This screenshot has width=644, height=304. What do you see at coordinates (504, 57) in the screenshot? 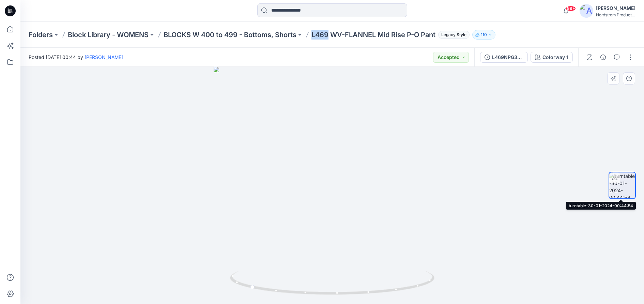
I see `button: L469NPG3D-FLANNEL` at bounding box center [504, 57].